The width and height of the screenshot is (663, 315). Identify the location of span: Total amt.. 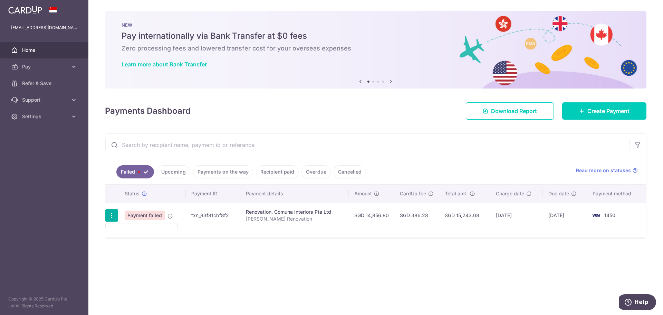
(456, 193).